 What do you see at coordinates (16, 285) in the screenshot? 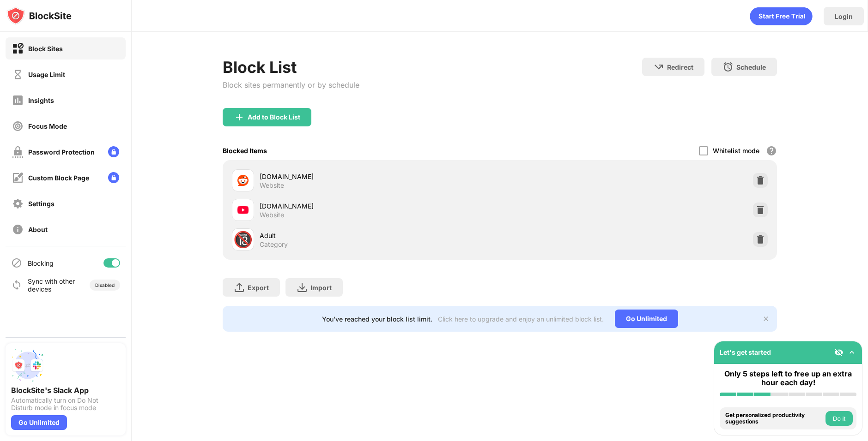
I see `img: sync-icon.svg` at bounding box center [16, 285].